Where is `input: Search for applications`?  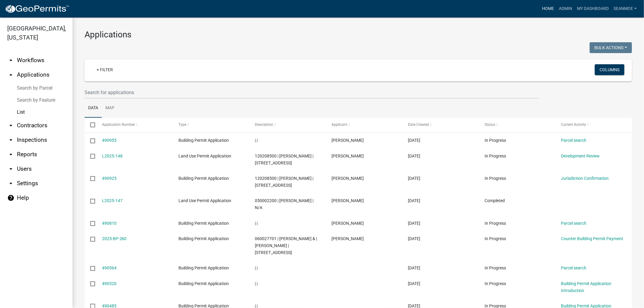
input: Search for applications is located at coordinates (312, 92).